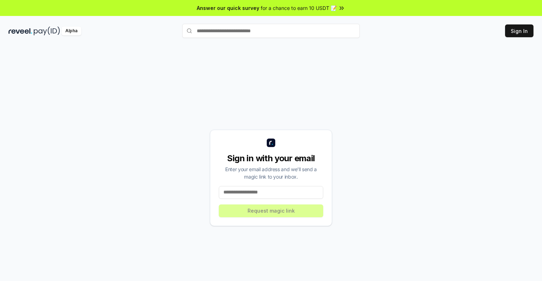 This screenshot has height=281, width=542. What do you see at coordinates (20, 31) in the screenshot?
I see `img: reveel_dark` at bounding box center [20, 31].